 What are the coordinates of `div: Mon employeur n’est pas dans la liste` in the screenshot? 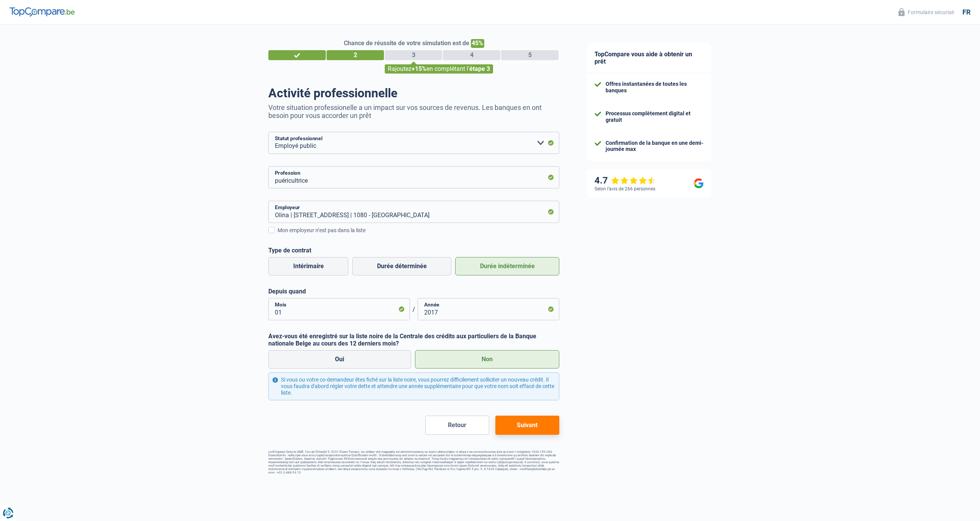 It's located at (419, 230).